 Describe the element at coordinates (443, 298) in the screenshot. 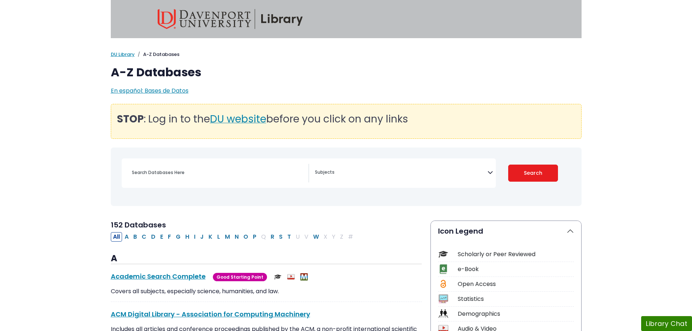

I see `img: Icon Statistics` at that location.